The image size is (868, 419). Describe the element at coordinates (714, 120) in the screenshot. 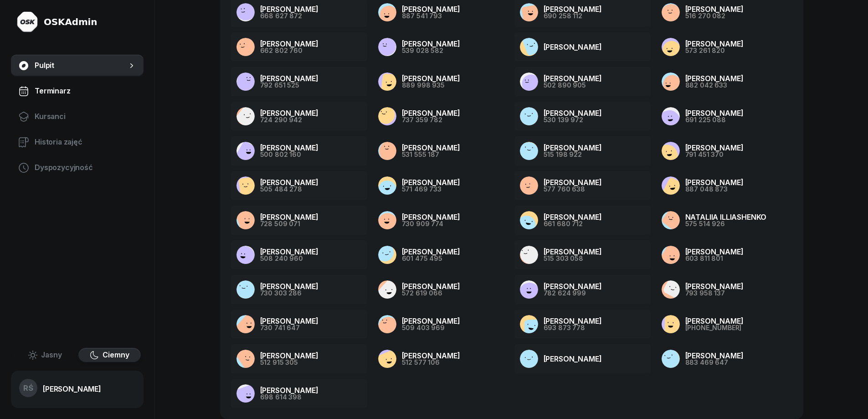

I see `div: 691 225 088` at that location.